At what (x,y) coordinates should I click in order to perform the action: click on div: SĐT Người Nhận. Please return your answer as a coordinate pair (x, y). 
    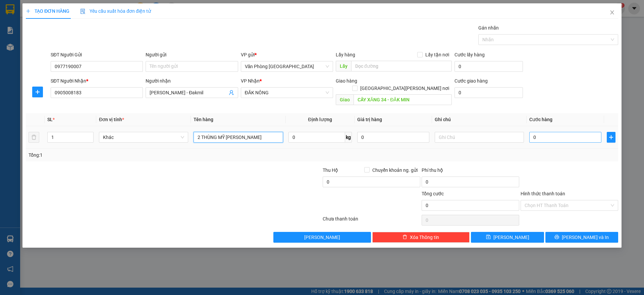
    Looking at the image, I should click on (96, 81).